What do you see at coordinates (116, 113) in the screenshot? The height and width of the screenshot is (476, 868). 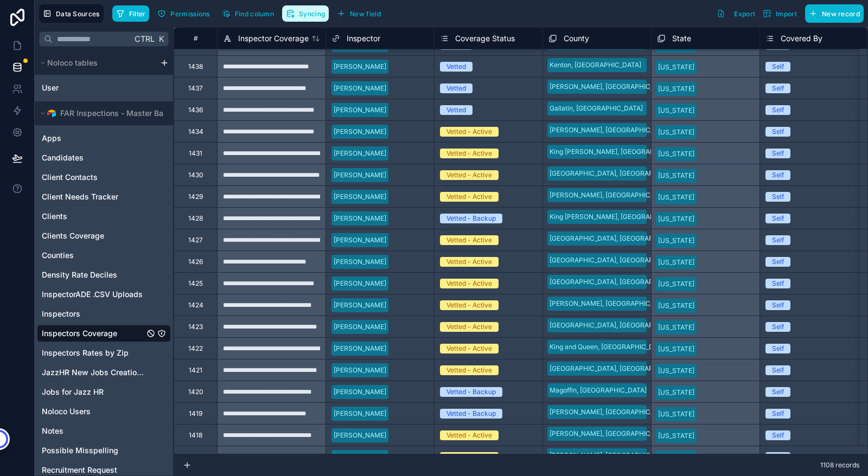 I see `span: FAR Inspections - Master Base` at bounding box center [116, 113].